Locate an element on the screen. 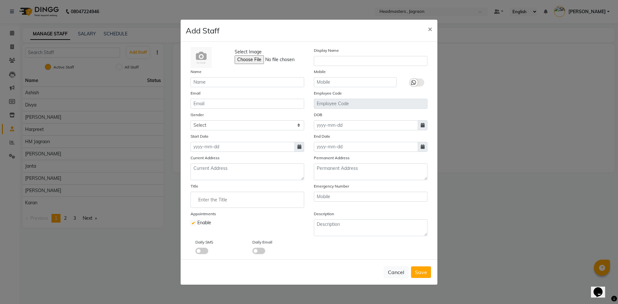  span: Select Image is located at coordinates (248, 52).